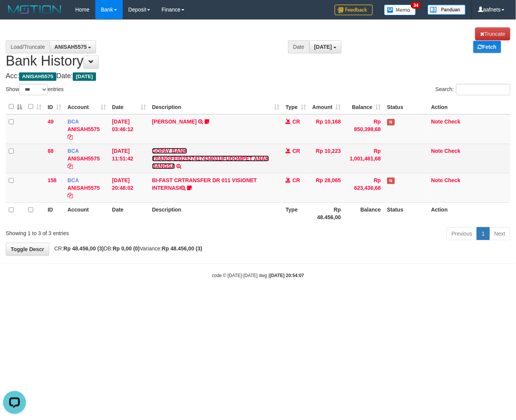 Image resolution: width=516 pixels, height=420 pixels. What do you see at coordinates (216, 188) in the screenshot?
I see `td: BI-FAST CRTRANSFER DR 011 VISIONET INTERNASI` at bounding box center [216, 188].